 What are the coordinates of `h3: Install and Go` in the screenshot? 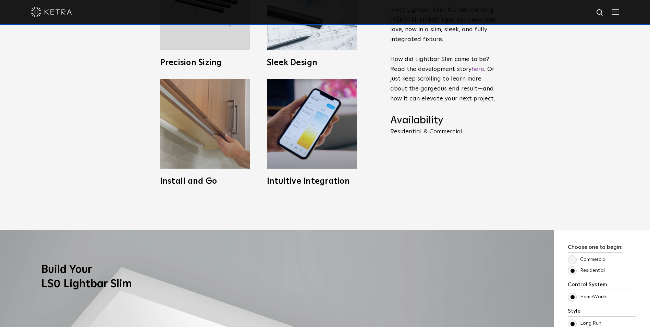 It's located at (205, 181).